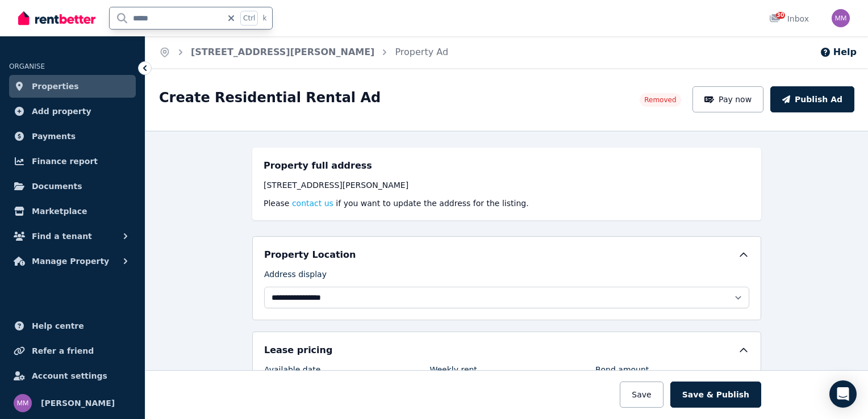  Describe the element at coordinates (728, 99) in the screenshot. I see `button: Pay now` at that location.